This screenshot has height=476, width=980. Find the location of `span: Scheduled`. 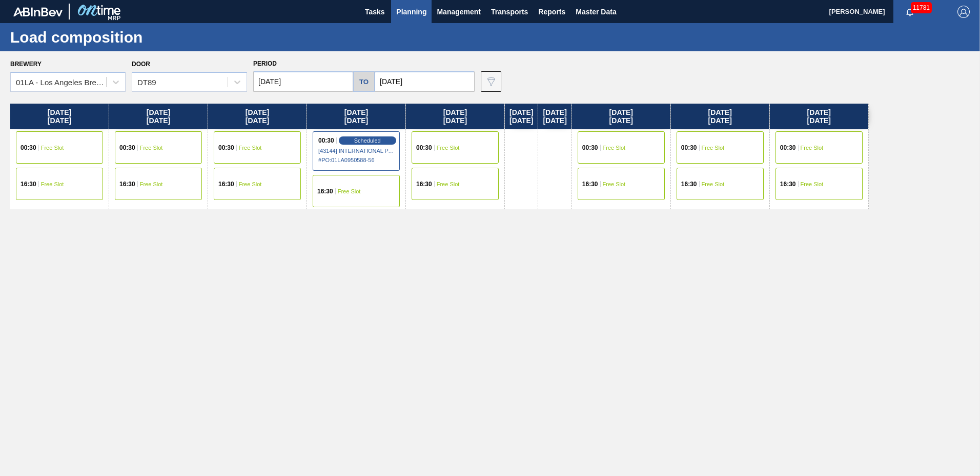

span: Scheduled is located at coordinates (368, 140).